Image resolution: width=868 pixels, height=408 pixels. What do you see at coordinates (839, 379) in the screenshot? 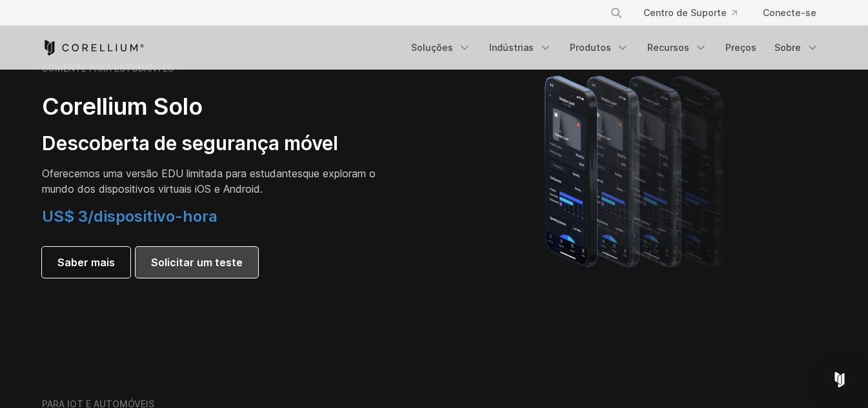
I see `div: Open Intercom Messenger` at bounding box center [839, 379].